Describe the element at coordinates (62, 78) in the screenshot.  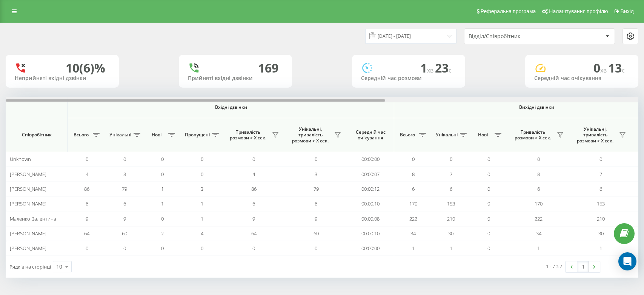
I see `div: Неприйняті вхідні дзвінки` at that location.